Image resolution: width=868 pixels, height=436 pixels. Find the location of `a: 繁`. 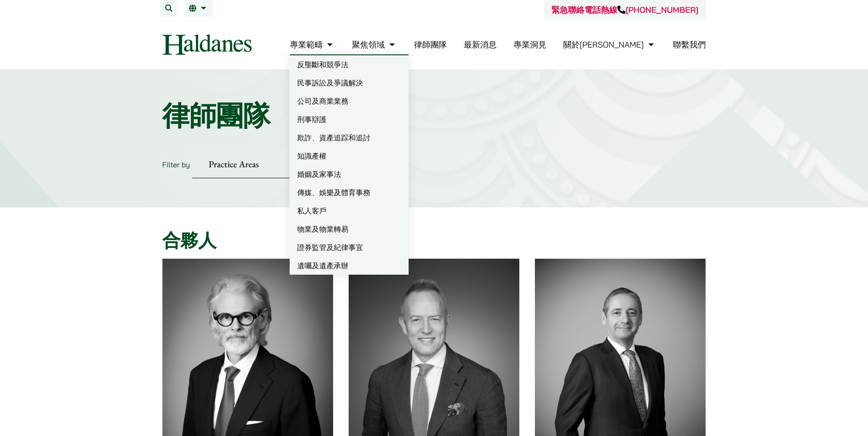

a: 繁 is located at coordinates (199, 9).